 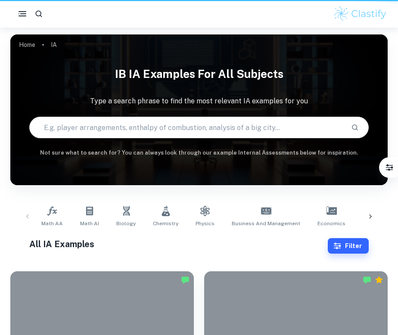 What do you see at coordinates (165, 224) in the screenshot?
I see `span: Chemistry` at bounding box center [165, 224].